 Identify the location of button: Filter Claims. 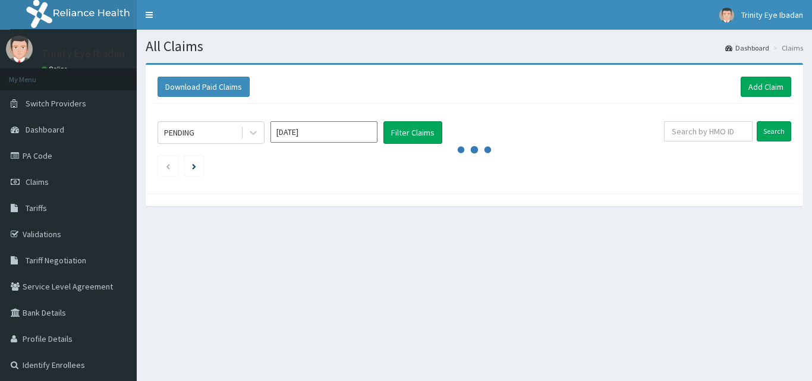
(413, 133).